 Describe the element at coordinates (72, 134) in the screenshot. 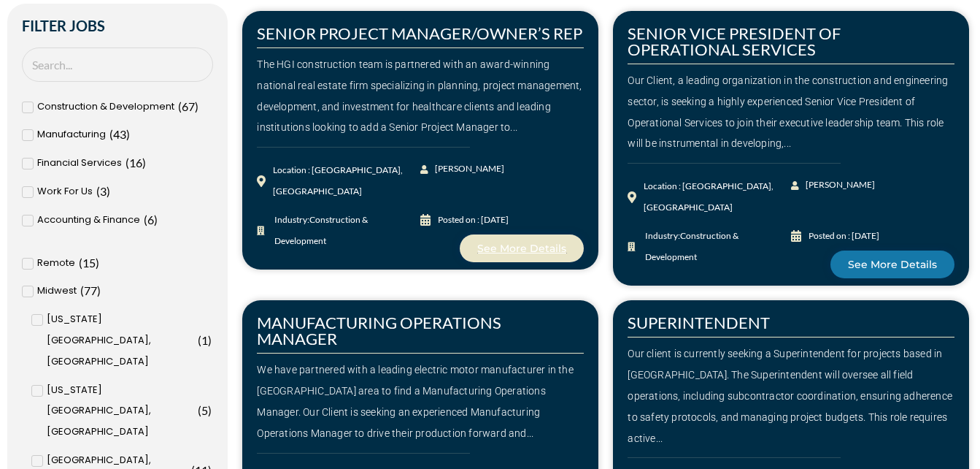

I see `span: Manufacturing` at that location.